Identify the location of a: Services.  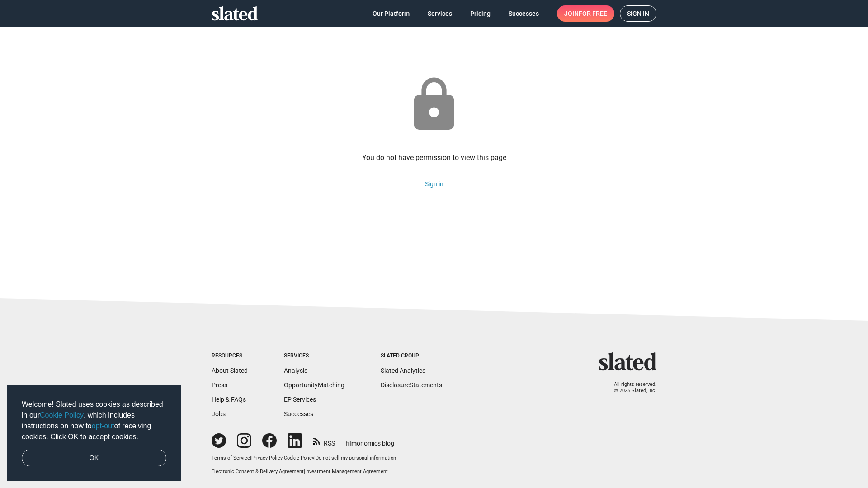
(440, 14).